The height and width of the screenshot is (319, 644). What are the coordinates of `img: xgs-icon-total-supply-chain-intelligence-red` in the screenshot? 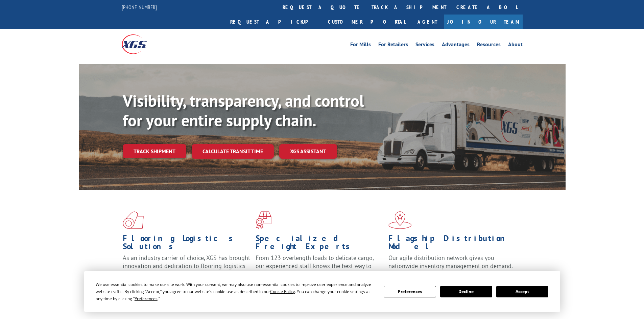 It's located at (133, 220).